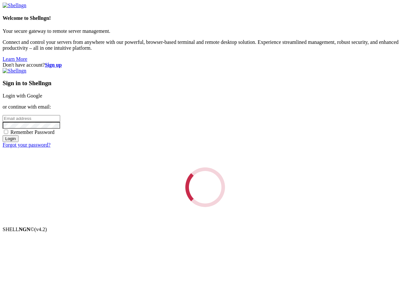 The height and width of the screenshot is (301, 410). Describe the element at coordinates (26, 145) in the screenshot. I see `a: Forgot your password?` at that location.